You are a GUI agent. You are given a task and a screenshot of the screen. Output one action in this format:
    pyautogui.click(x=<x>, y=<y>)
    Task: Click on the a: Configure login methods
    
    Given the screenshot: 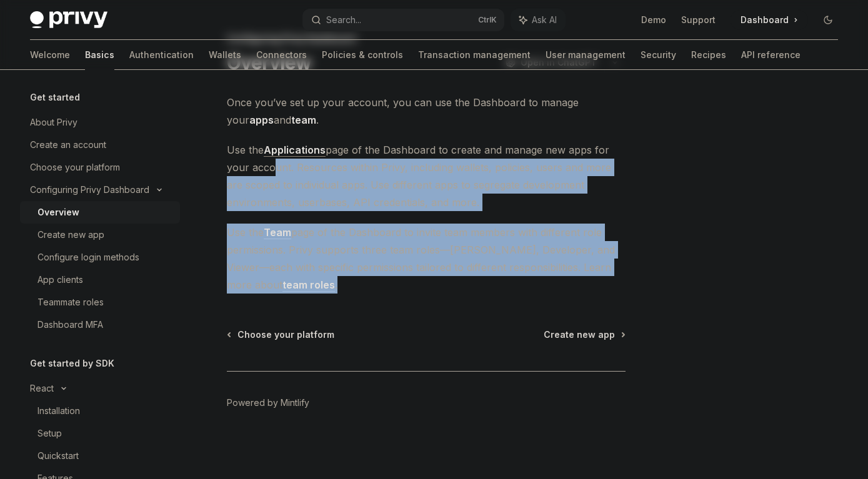 What is the action you would take?
    pyautogui.click(x=100, y=257)
    